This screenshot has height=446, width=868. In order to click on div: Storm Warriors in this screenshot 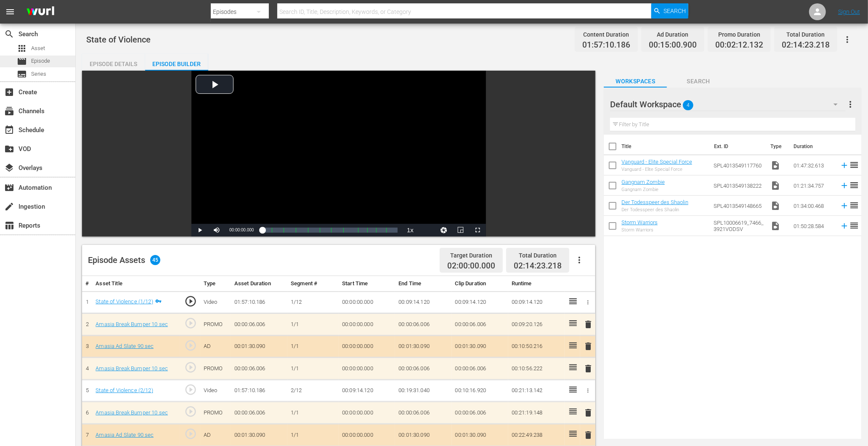, I will do `click(639, 230)`.